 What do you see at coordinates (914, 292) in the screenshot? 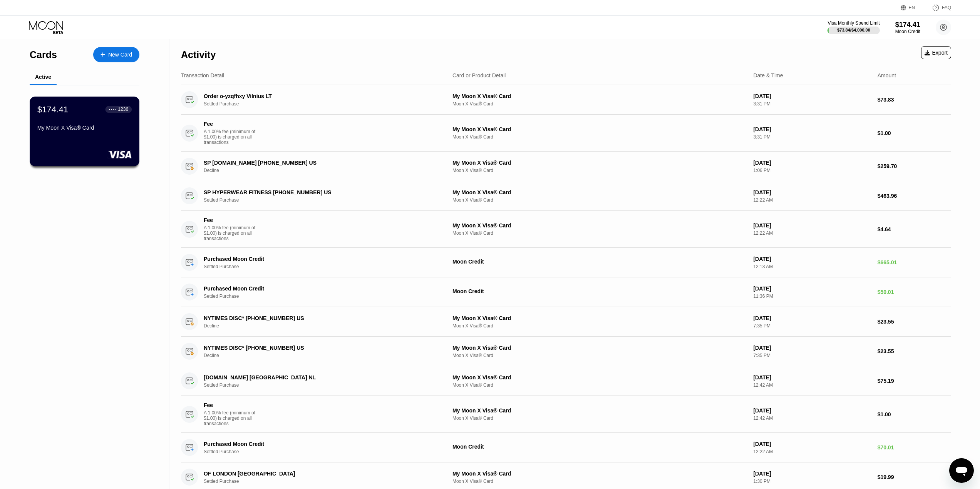
I see `div: $50.01` at bounding box center [914, 292].